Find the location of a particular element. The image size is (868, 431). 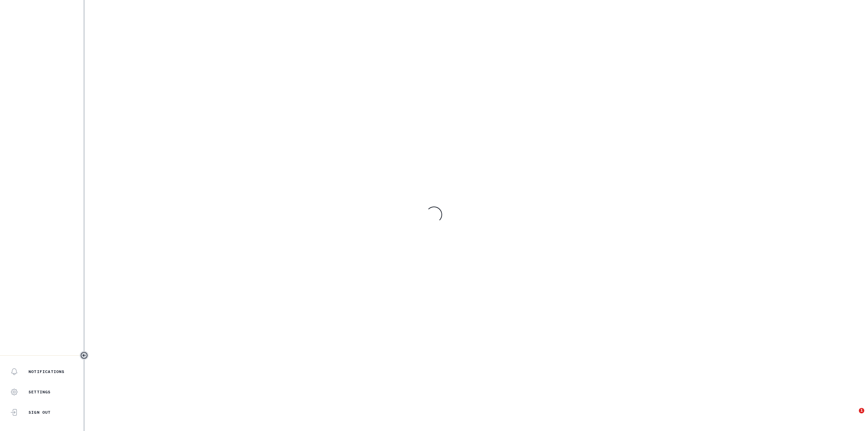

p: Notifications is located at coordinates (47, 371).